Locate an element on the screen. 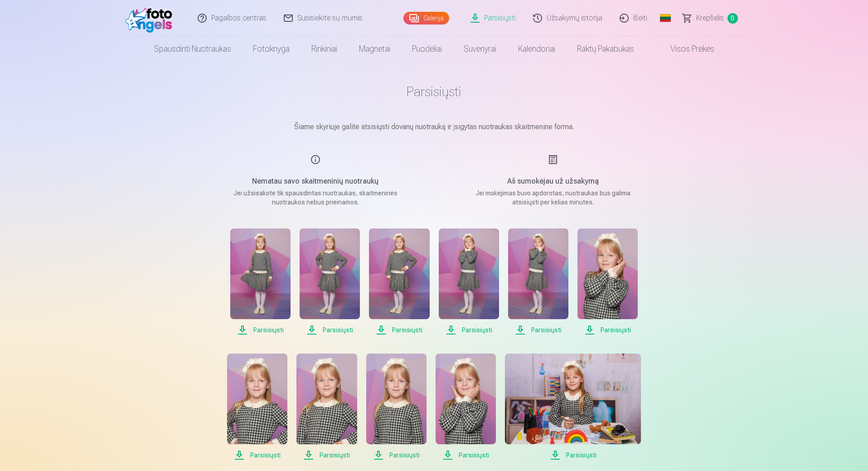 The image size is (868, 471). a: Spausdinti nuotraukas is located at coordinates (193, 49).